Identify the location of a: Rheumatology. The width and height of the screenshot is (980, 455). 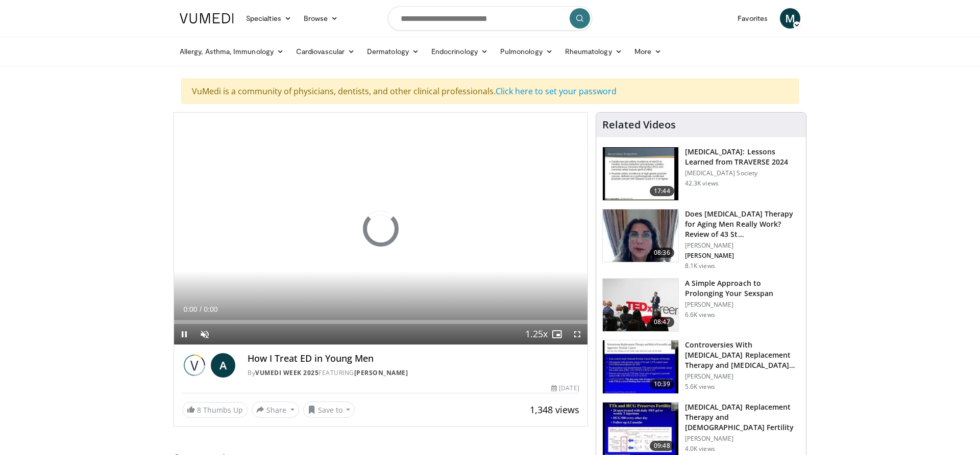
(594, 51).